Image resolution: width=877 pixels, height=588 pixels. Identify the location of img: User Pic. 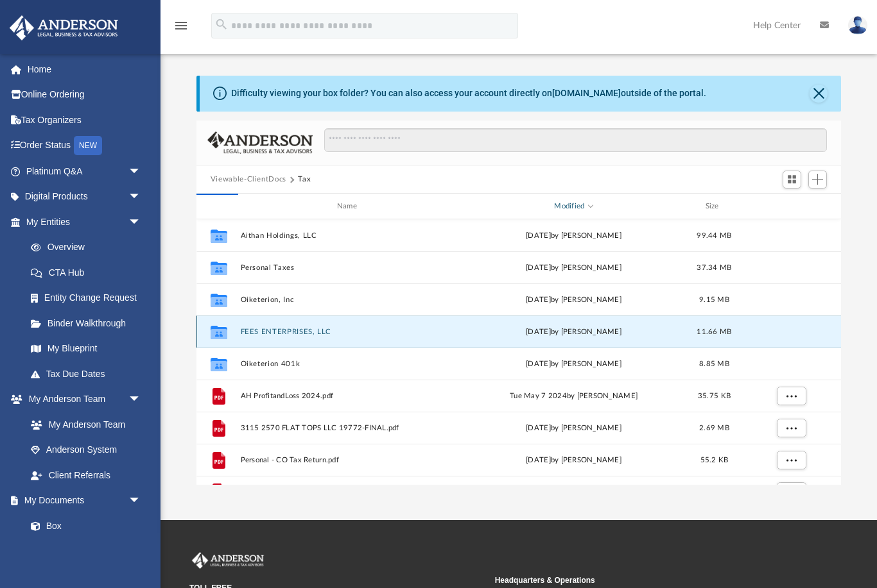
(858, 25).